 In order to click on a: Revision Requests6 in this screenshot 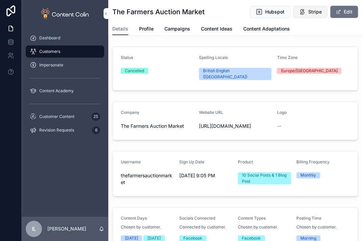, I will do `click(65, 130)`.